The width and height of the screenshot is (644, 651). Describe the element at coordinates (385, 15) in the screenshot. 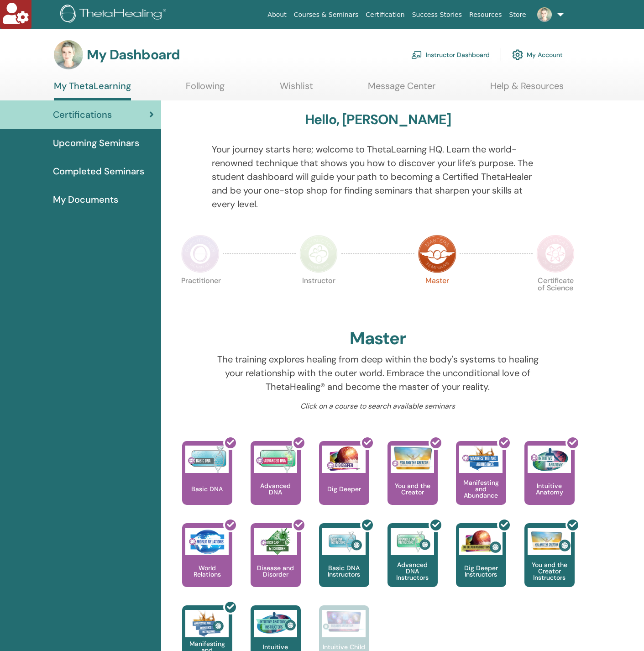

I see `a: Certification` at that location.